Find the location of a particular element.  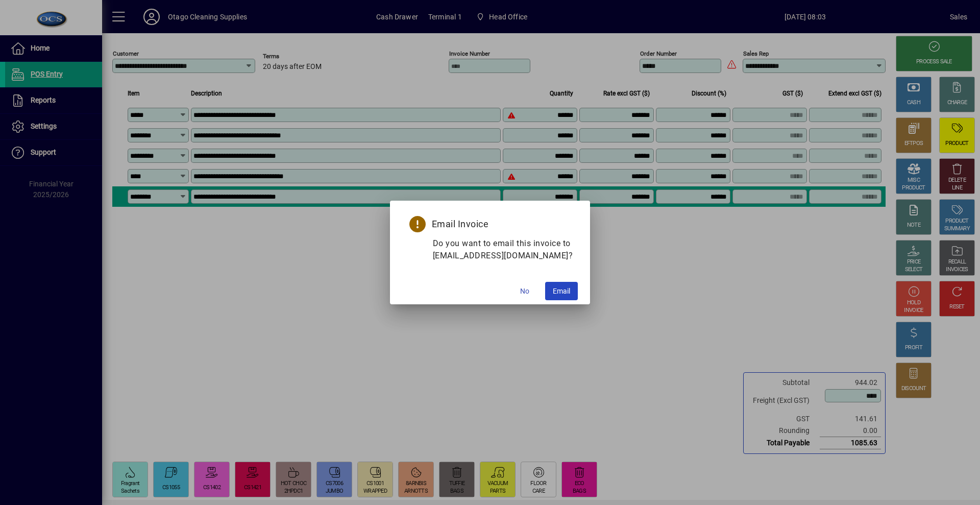

button: No is located at coordinates (525, 291).